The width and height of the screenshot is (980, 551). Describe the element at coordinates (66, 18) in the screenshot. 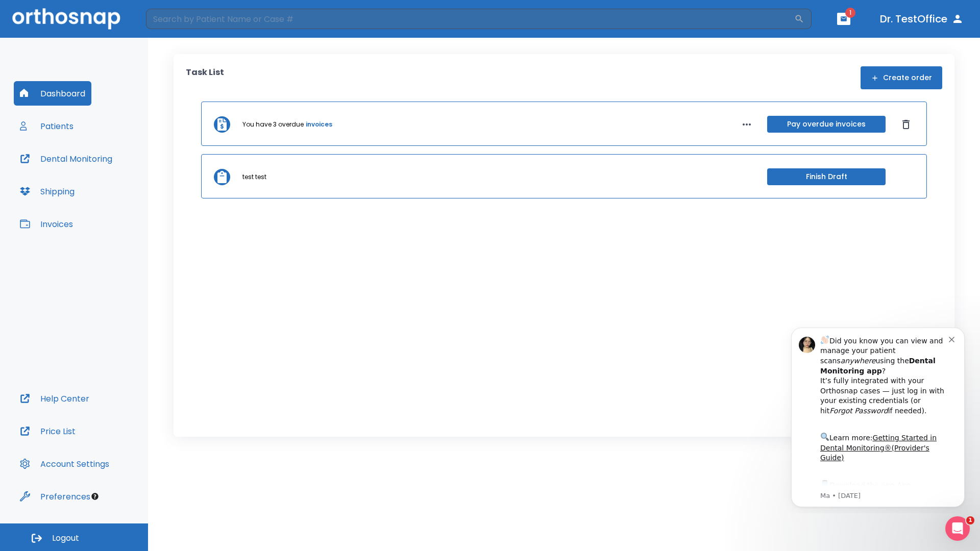

I see `img: Orthosnap` at that location.